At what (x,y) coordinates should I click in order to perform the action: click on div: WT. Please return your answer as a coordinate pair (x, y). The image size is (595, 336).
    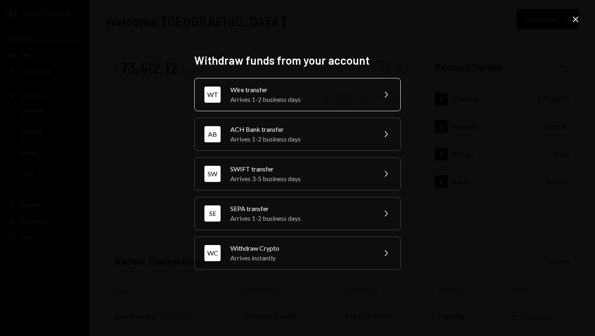
    Looking at the image, I should click on (213, 95).